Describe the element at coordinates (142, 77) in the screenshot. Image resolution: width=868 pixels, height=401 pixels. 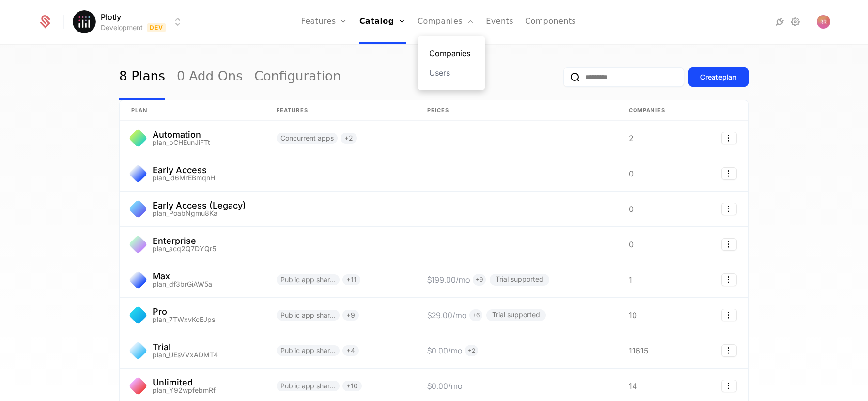
I see `a: 8 Plans` at that location.